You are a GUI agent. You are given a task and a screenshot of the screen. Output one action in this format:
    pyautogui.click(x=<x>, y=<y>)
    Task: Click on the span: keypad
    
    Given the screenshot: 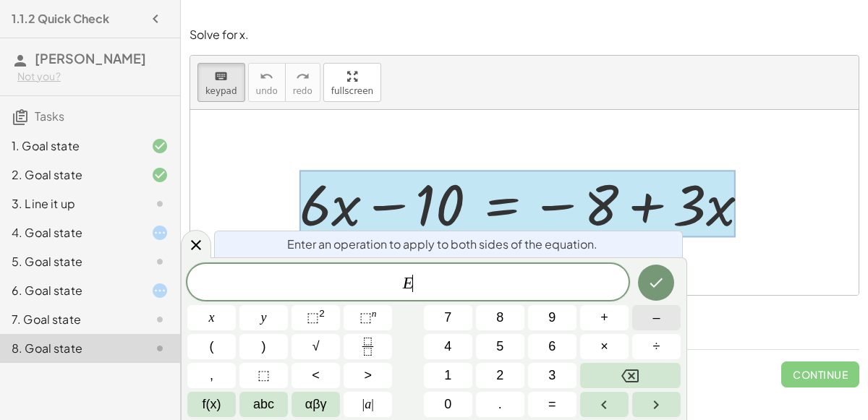 What is the action you would take?
    pyautogui.click(x=221, y=91)
    